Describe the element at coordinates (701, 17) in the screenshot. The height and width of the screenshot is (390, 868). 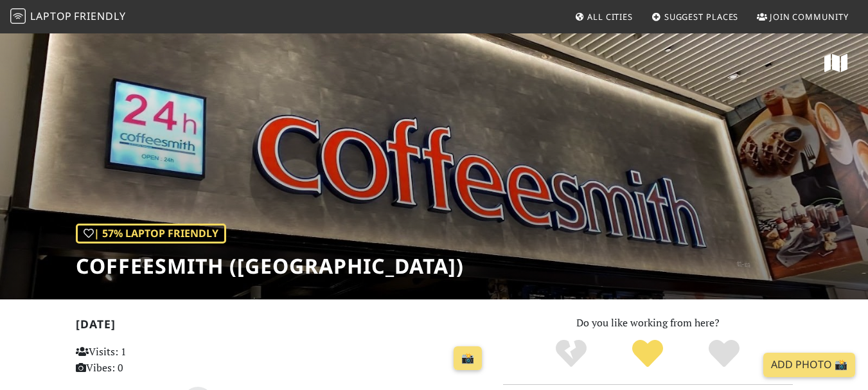
I see `span: Suggest Places` at that location.